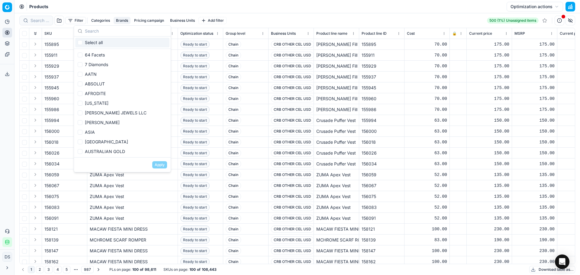 This screenshot has width=580, height=275. Describe the element at coordinates (382, 88) in the screenshot. I see `div: 155945` at that location.